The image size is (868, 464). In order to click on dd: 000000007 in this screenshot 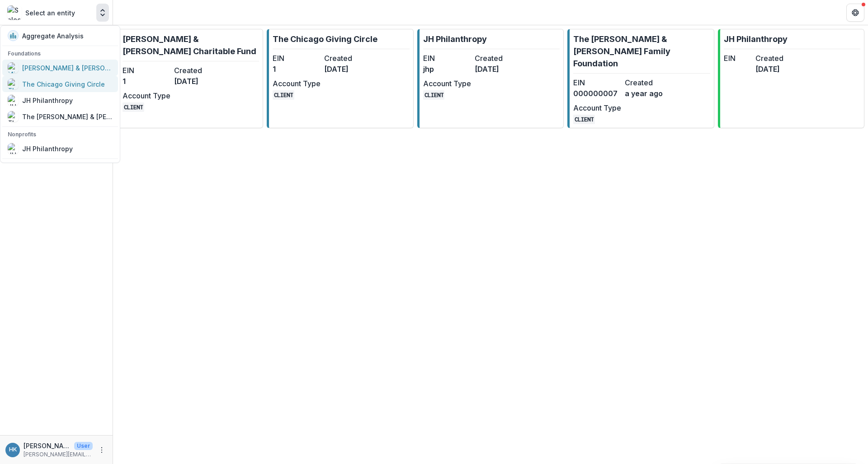, I will do `click(597, 94)`.